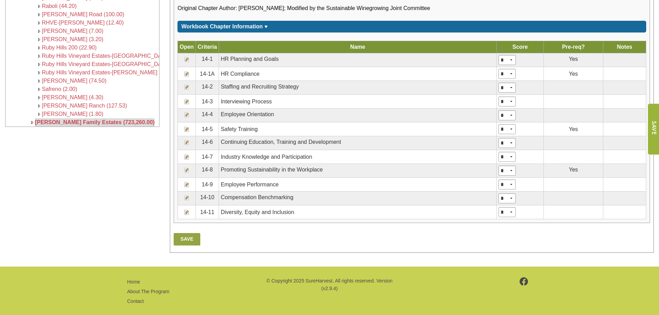 The width and height of the screenshot is (659, 315). What do you see at coordinates (207, 60) in the screenshot?
I see `td: 14-1` at bounding box center [207, 60].